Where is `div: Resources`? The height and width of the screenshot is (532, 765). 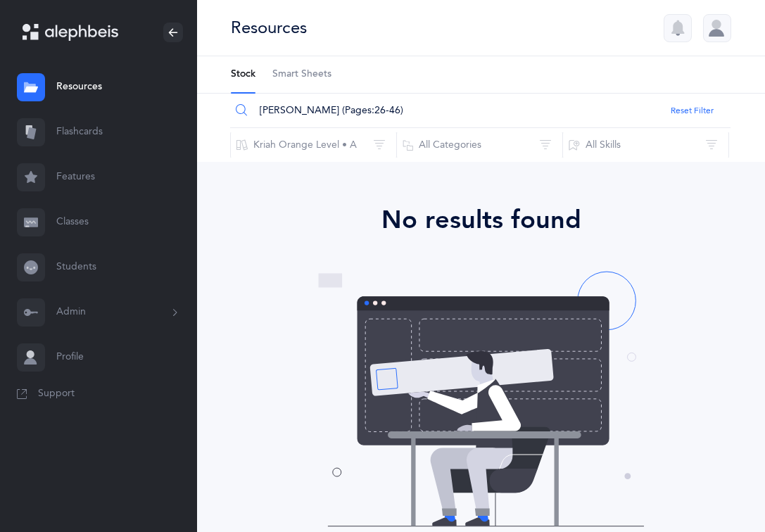
div: Resources is located at coordinates (269, 27).